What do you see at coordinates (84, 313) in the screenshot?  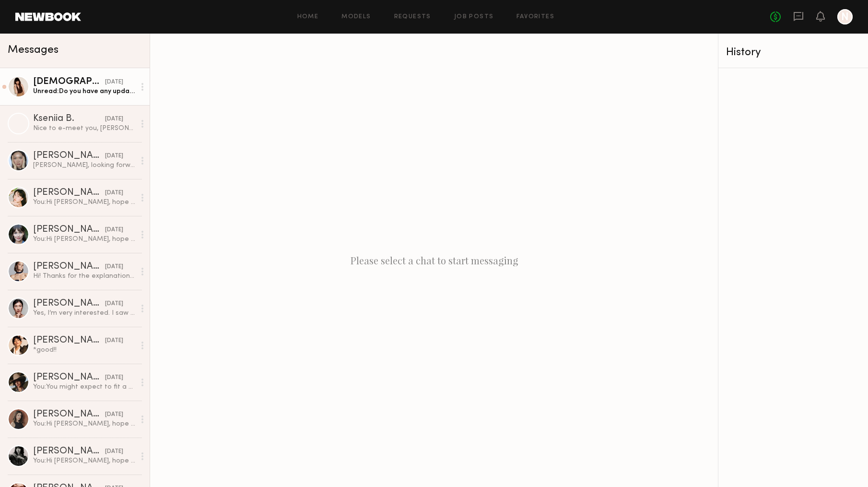 I see `div: Yes, I’m very interested. I saw your instagram and your work looks beautiful.` at bounding box center [84, 313].